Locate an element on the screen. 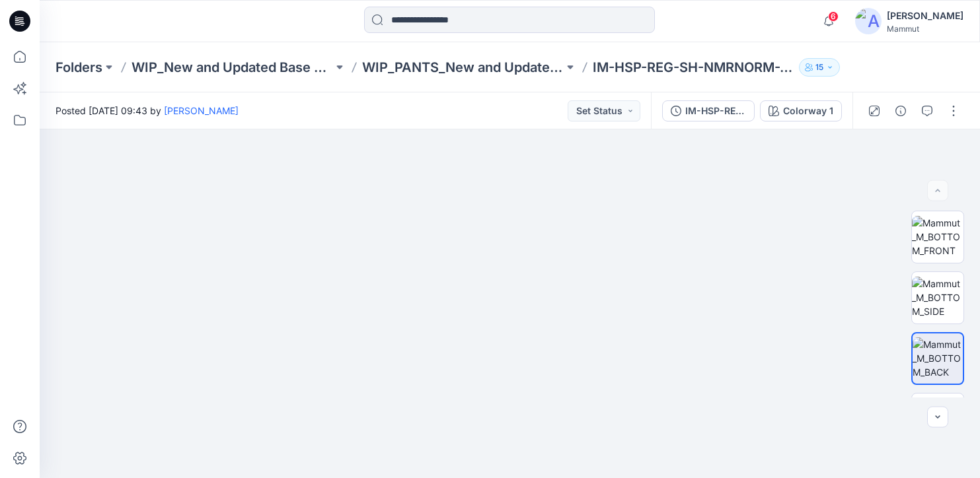 This screenshot has width=980, height=478. button: Details is located at coordinates (900, 111).